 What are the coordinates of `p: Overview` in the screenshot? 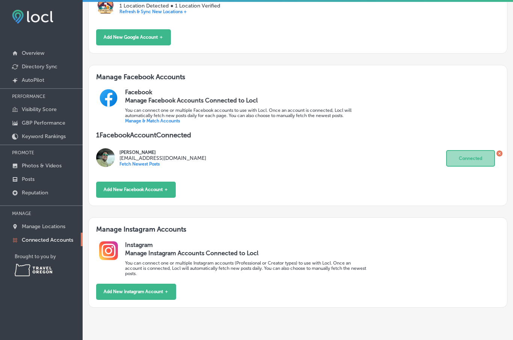 It's located at (33, 53).